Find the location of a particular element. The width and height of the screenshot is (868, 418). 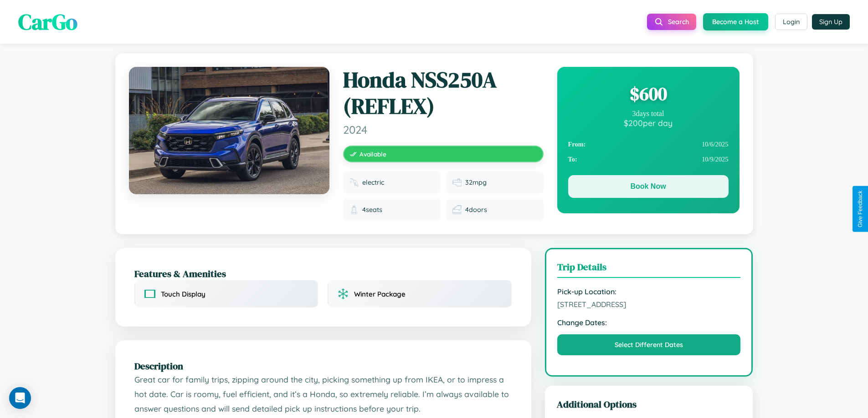

span: 4 seats is located at coordinates (372, 209).